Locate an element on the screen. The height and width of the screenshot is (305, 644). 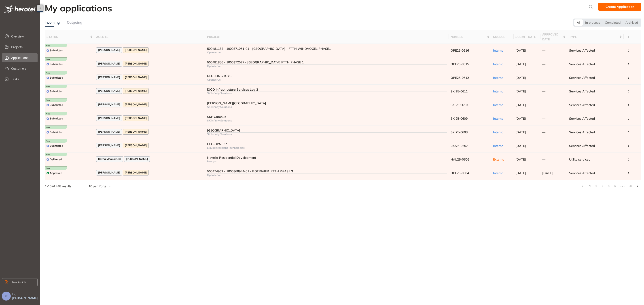
div: of is located at coordinates (58, 186).